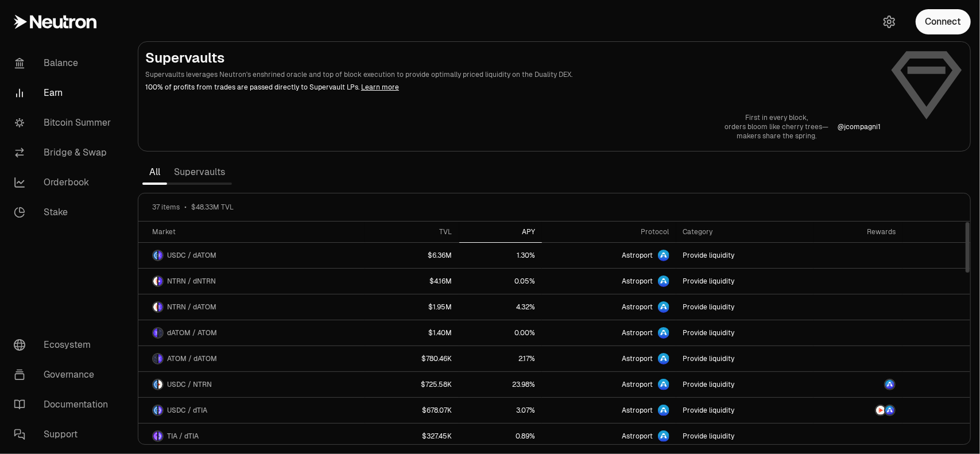 This screenshot has width=980, height=454. I want to click on a: Bridge & Swap, so click(64, 152).